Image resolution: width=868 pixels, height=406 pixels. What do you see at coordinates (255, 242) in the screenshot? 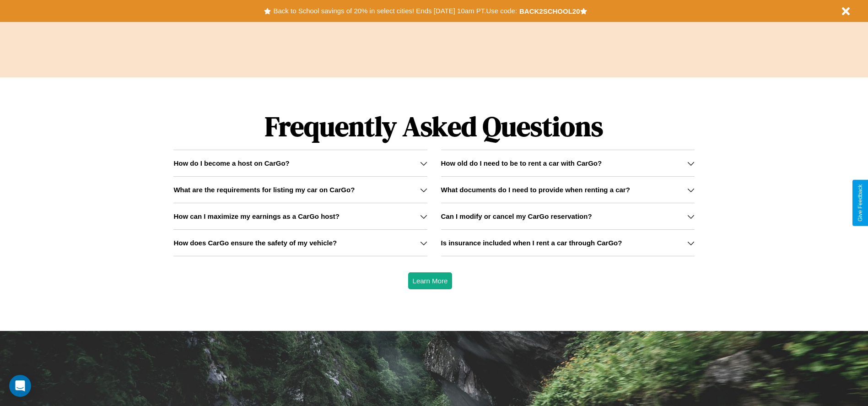
I see `h3: How does CarGo ensure the safety of my vehicle?` at bounding box center [255, 242].